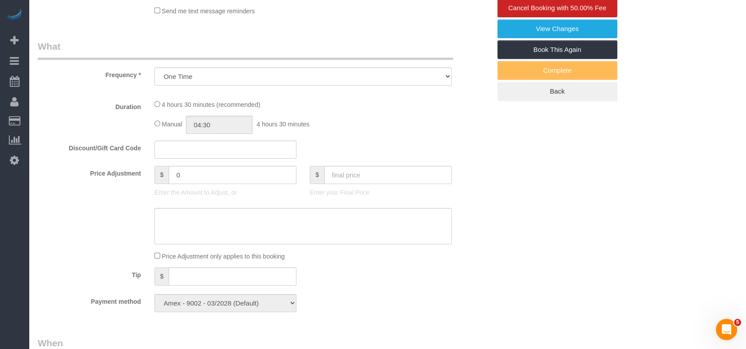 The image size is (746, 349). I want to click on p: Enter the Amount to Adjust, or, so click(225, 193).